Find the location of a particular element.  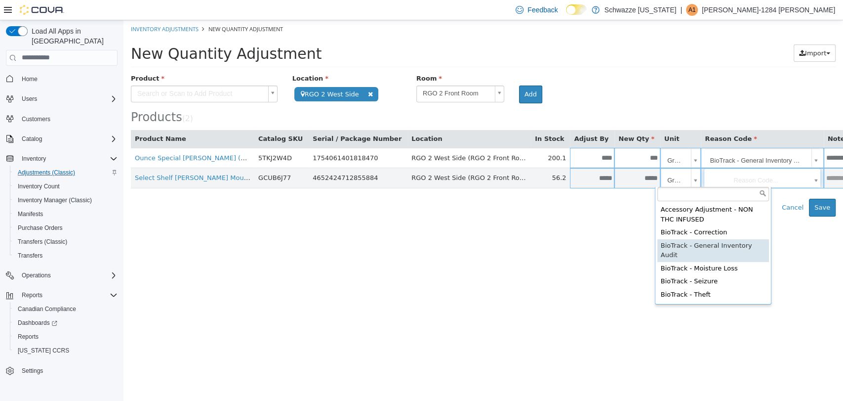

a: Purchase Orders is located at coordinates (40, 228).